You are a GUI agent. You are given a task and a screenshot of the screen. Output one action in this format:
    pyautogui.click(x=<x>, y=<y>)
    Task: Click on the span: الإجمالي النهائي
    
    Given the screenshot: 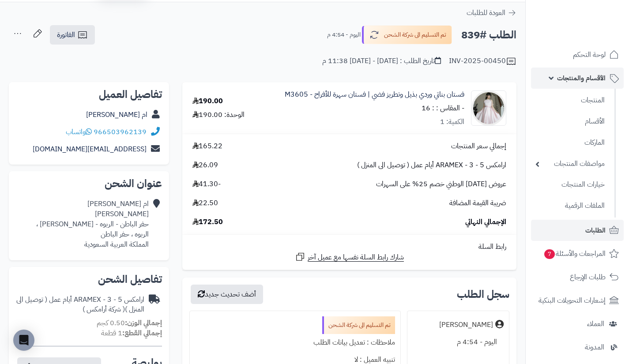 What is the action you would take?
    pyautogui.click(x=486, y=222)
    